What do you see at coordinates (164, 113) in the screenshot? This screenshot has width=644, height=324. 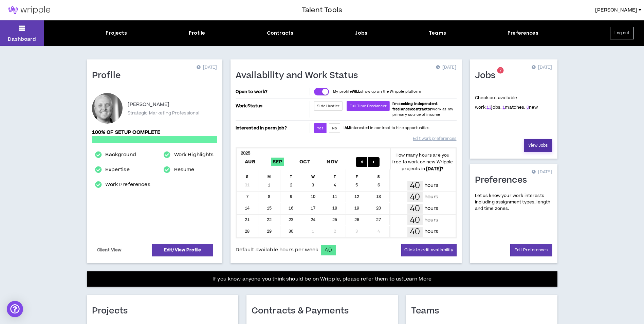 I see `p: Strategic Marketing Professional` at bounding box center [164, 113].